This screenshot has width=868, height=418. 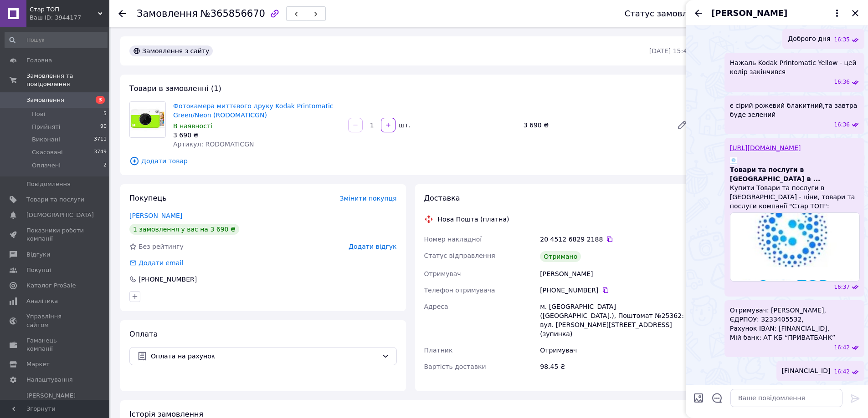 I want to click on span: 3, so click(x=100, y=99).